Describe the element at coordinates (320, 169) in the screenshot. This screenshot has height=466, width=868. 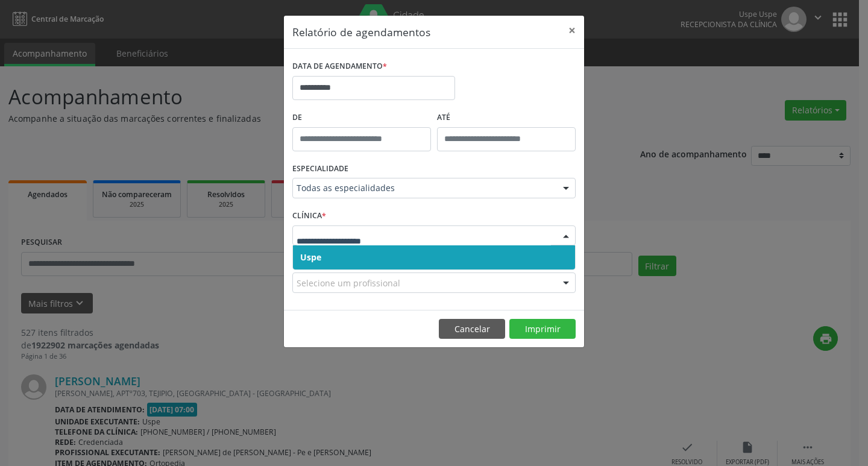
I see `label: ESPECIALIDADE` at that location.